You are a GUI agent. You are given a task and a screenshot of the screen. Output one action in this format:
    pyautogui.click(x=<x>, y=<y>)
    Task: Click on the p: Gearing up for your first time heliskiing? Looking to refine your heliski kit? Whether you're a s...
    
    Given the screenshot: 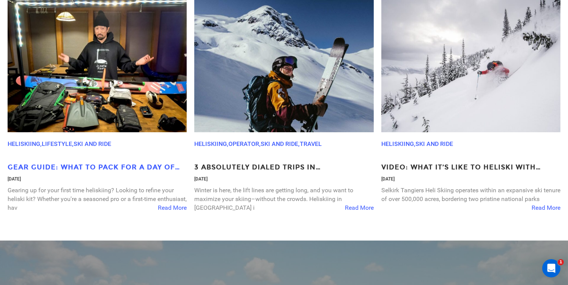 What is the action you would take?
    pyautogui.click(x=97, y=199)
    